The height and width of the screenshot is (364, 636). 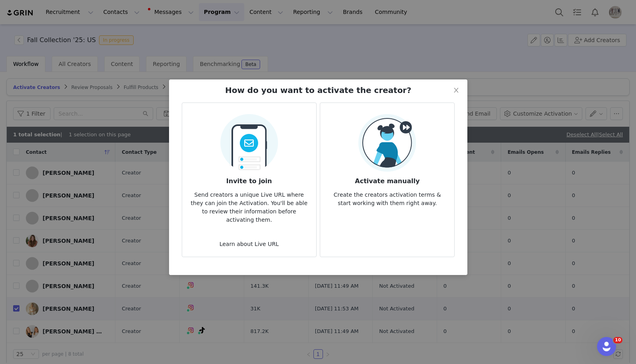 What do you see at coordinates (456, 90) in the screenshot?
I see `i: icon: close` at bounding box center [456, 90].